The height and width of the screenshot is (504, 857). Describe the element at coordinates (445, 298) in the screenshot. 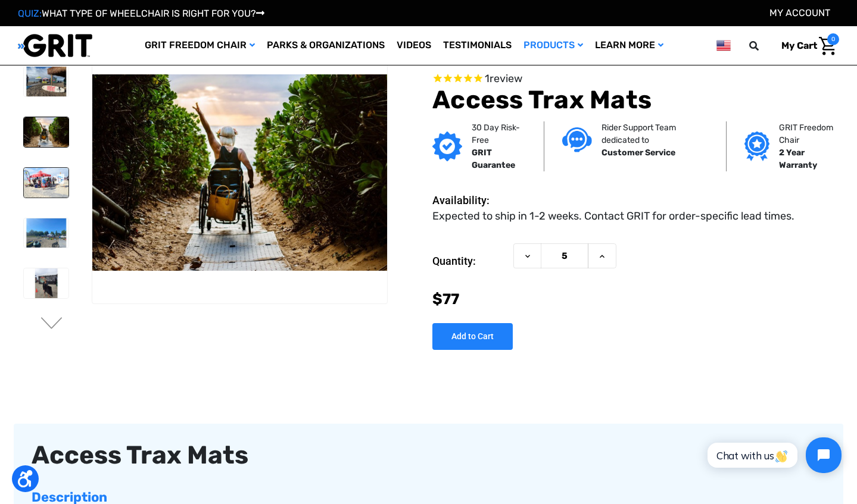

I see `span: $77` at that location.